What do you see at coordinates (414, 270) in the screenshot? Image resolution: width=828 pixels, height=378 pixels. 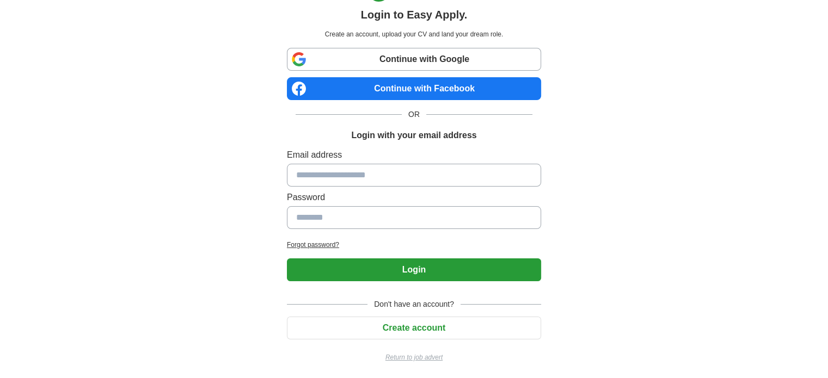 I see `button: Login` at bounding box center [414, 270].